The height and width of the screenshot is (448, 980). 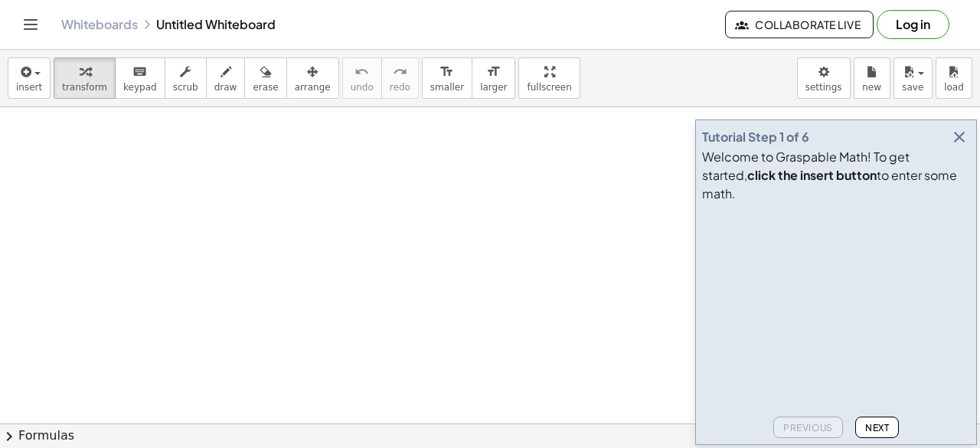 I want to click on button: format_sizelarger, so click(x=493, y=78).